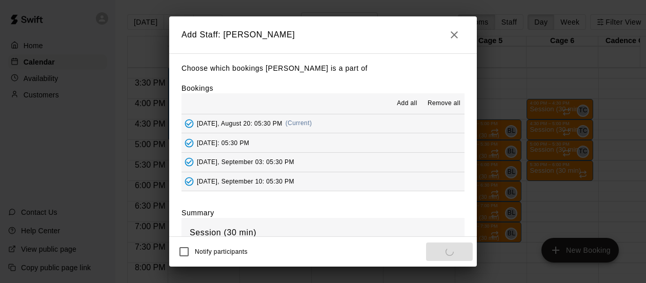 This screenshot has width=646, height=283. Describe the element at coordinates (444, 104) in the screenshot. I see `button: Remove all` at that location.